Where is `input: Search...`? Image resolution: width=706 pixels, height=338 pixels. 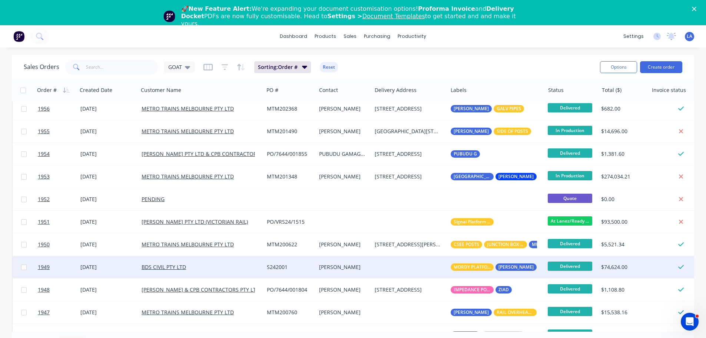
input: Search... is located at coordinates (122, 67).